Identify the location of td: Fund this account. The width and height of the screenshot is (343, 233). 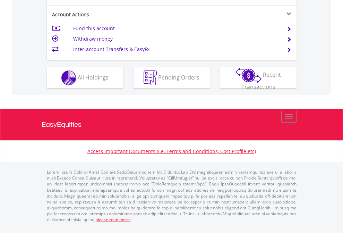
(176, 28).